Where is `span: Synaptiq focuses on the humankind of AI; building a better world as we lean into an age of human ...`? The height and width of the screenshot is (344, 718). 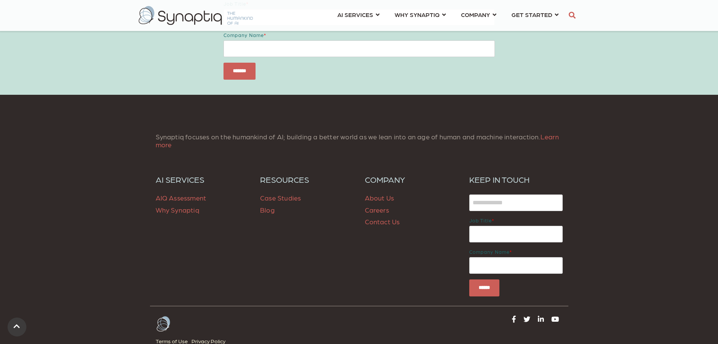 span: Synaptiq focuses on the humankind of AI; building a better world as we lean into an age of human ... is located at coordinates (358, 140).